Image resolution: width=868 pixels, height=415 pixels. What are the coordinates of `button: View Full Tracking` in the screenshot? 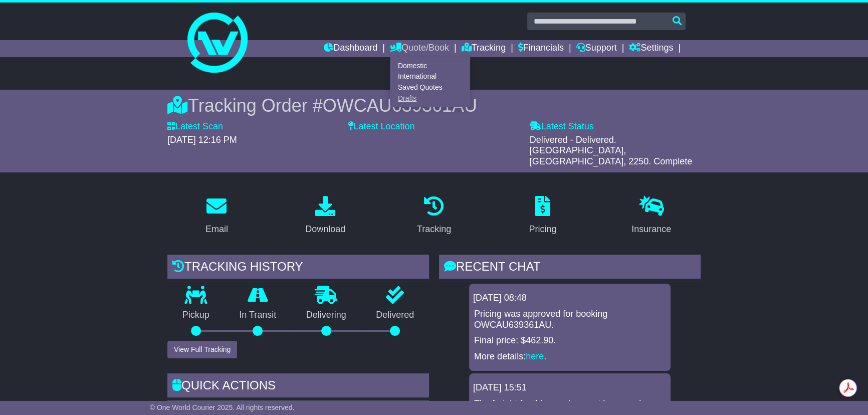 It's located at (202, 350).